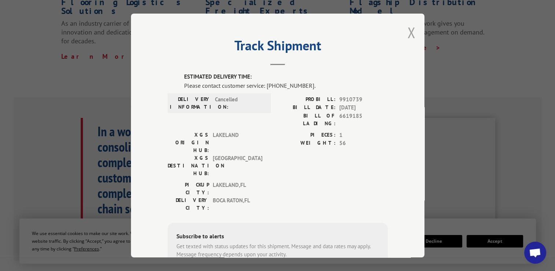 The image size is (555, 271). Describe the element at coordinates (191, 103) in the screenshot. I see `label: DELIVERY INFORMATION:` at that location.